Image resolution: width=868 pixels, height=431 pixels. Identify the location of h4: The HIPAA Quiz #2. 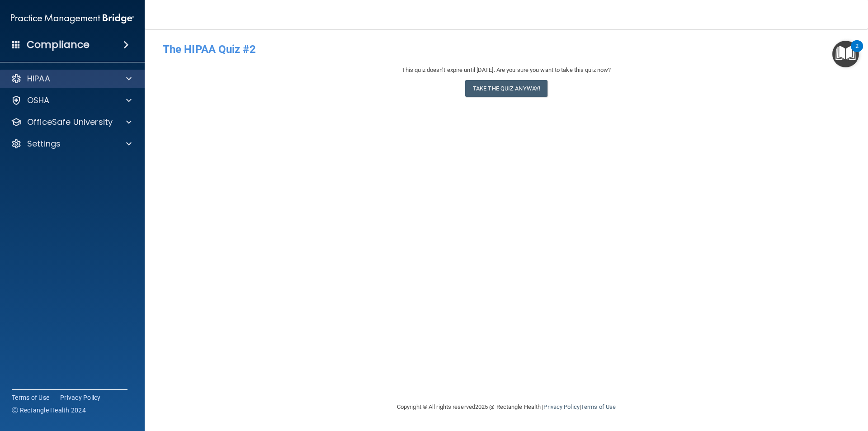
(506, 49).